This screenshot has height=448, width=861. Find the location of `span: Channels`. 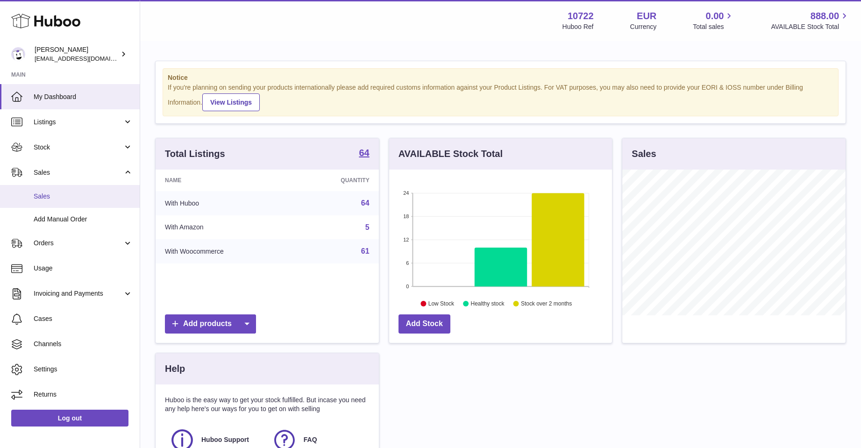

span: Channels is located at coordinates (83, 344).